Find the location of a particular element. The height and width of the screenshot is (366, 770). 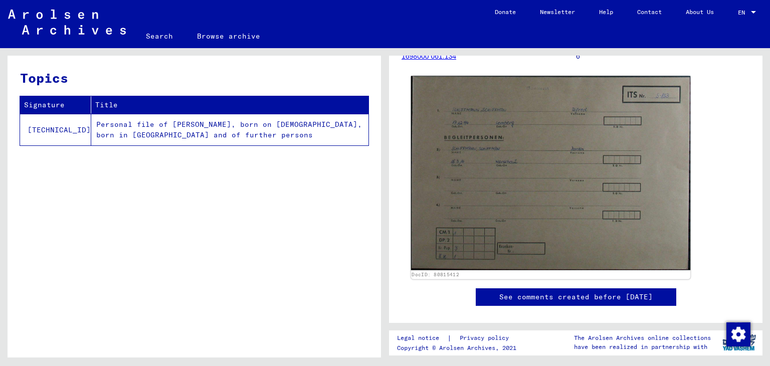

p: have been realized in partnership with is located at coordinates (642, 347).